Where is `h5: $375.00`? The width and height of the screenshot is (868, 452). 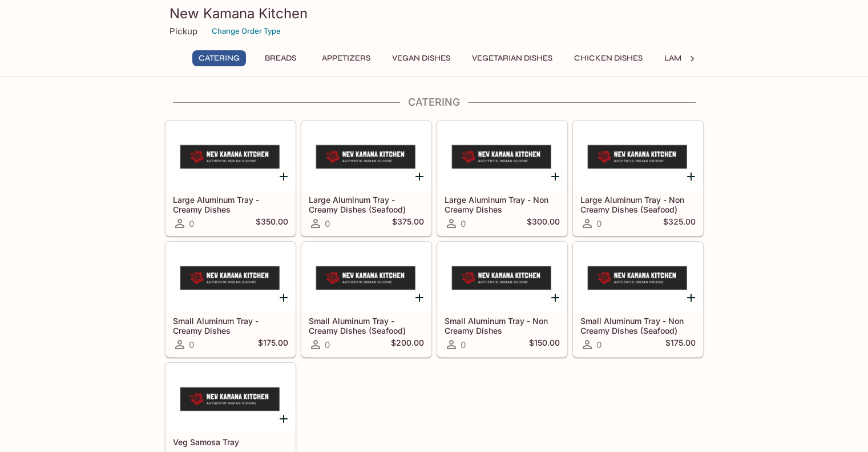
h5: $375.00 is located at coordinates (408, 223).